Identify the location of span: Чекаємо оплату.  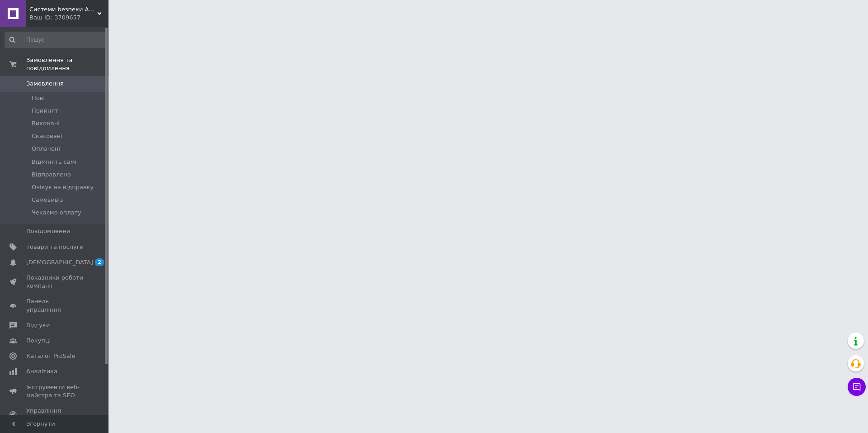
(57, 212).